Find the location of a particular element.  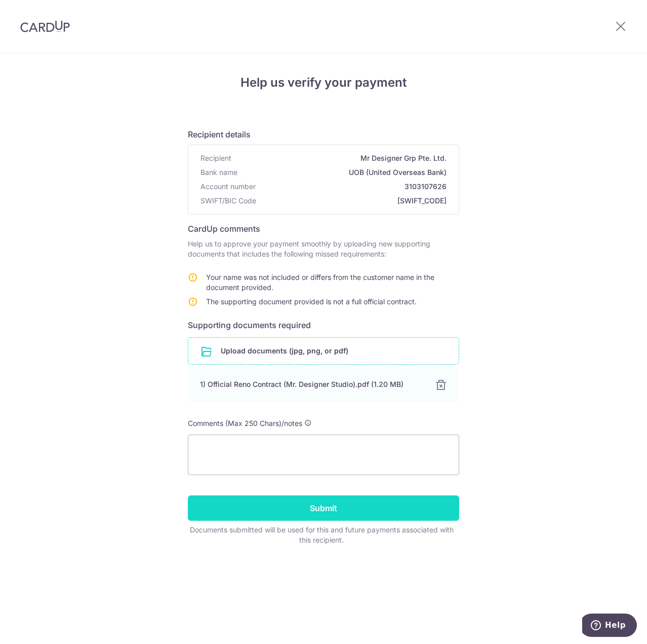

span: Bank name is located at coordinates (219, 172).